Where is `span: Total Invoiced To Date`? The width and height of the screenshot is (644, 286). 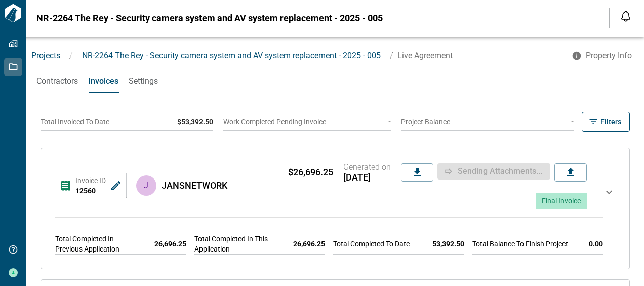
span: Total Invoiced To Date is located at coordinates (75, 122).